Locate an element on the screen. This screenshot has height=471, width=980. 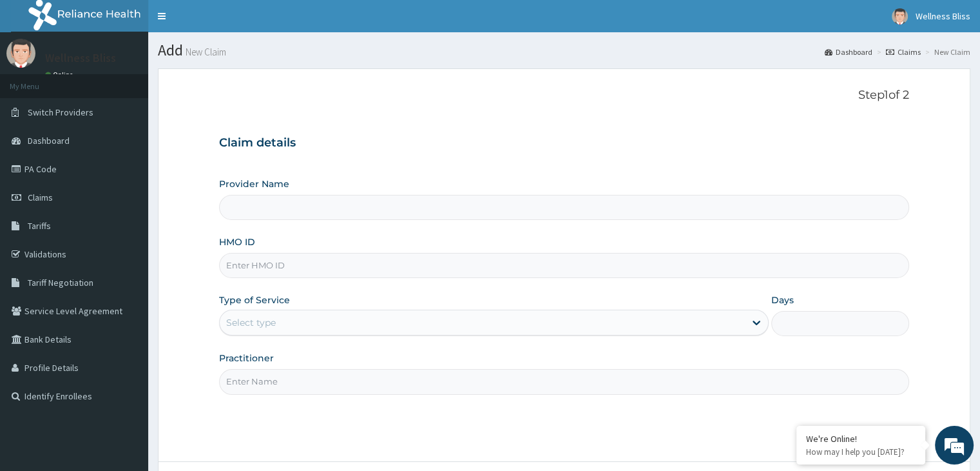
label: HMO ID is located at coordinates (237, 242).